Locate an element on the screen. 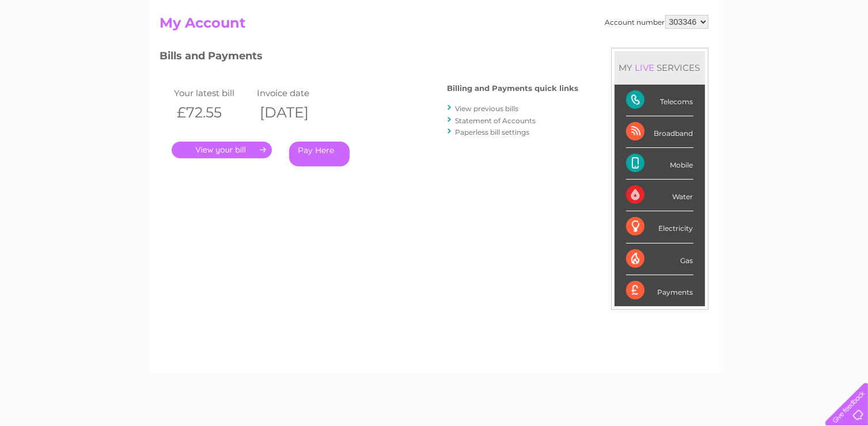  div: Payments is located at coordinates (660, 291).